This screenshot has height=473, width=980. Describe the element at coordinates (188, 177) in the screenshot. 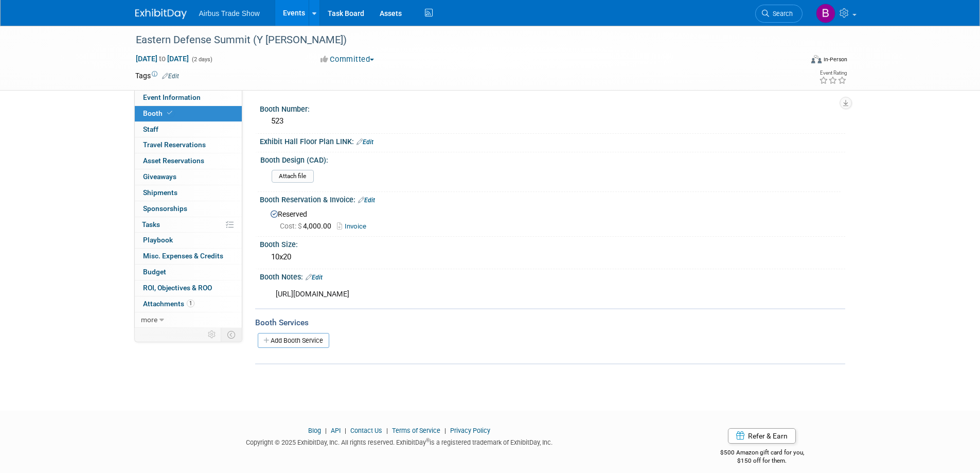

I see `a: Giveaways` at that location.